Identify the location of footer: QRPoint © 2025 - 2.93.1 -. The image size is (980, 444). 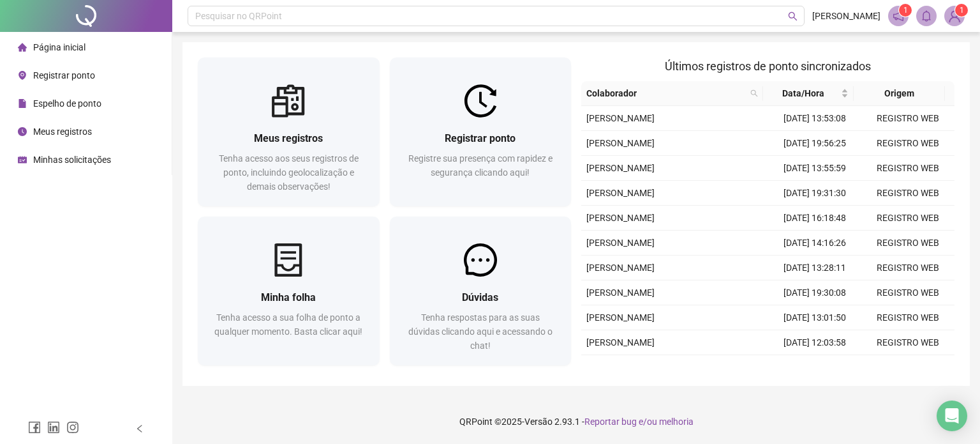
(576, 422).